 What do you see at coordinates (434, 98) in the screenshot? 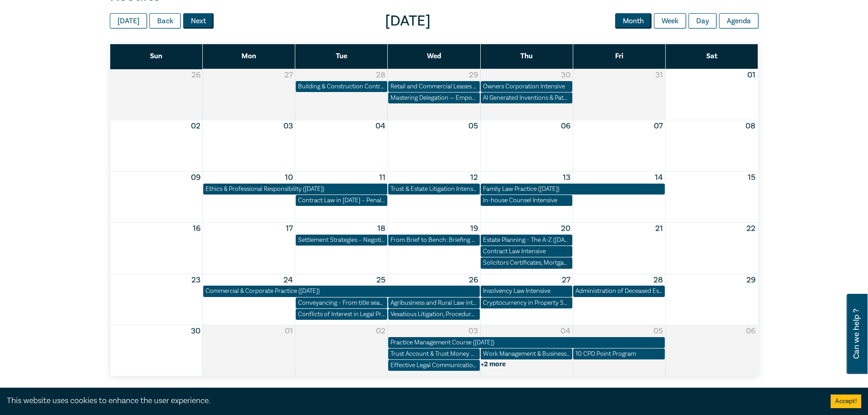
I see `div: Mastering Delegation — Empowering Junior Lawyers for Success` at bounding box center [434, 98].